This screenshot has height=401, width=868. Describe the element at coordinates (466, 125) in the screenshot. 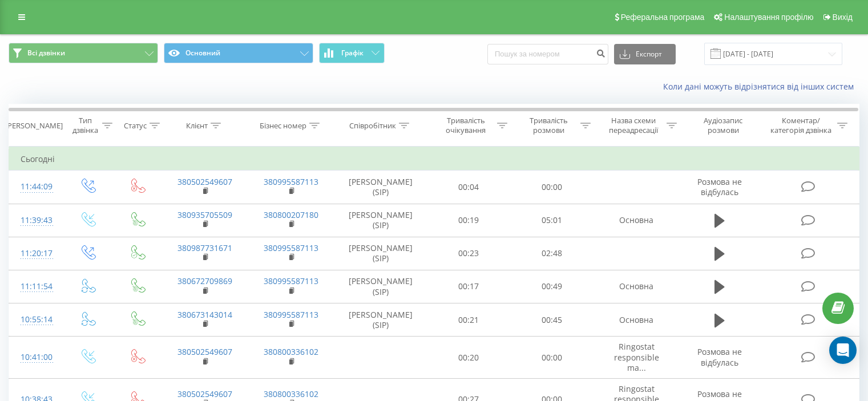

I see `div: Тривалість очікування` at that location.